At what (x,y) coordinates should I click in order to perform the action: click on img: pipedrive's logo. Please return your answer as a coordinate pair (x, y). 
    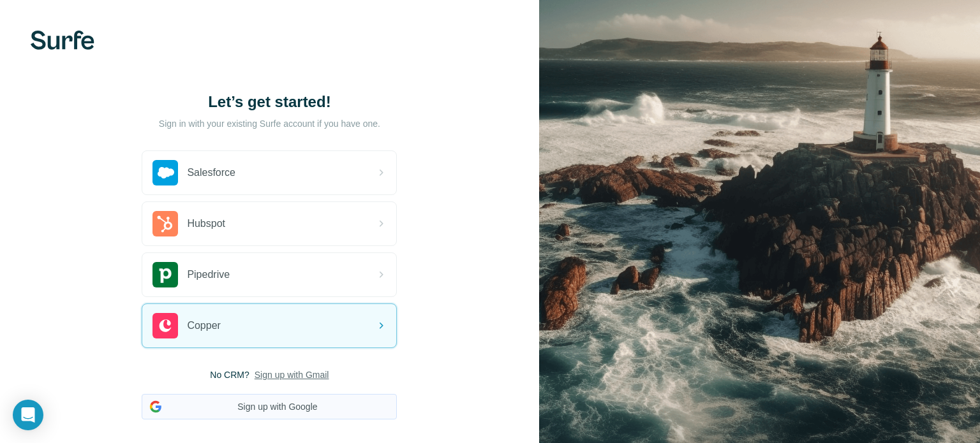
    Looking at the image, I should click on (165, 275).